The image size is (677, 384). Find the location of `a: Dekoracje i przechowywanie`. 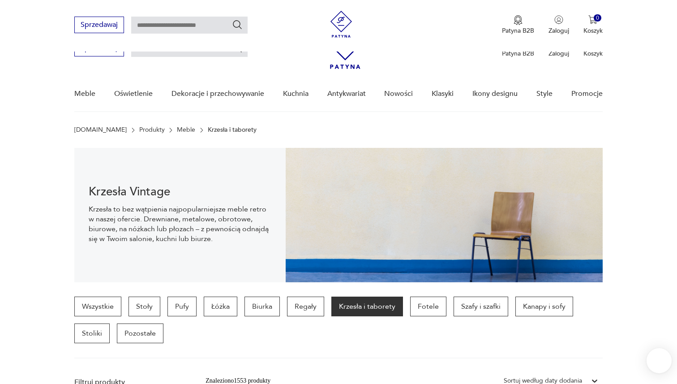

a: Dekoracje i przechowywanie is located at coordinates (218, 94).